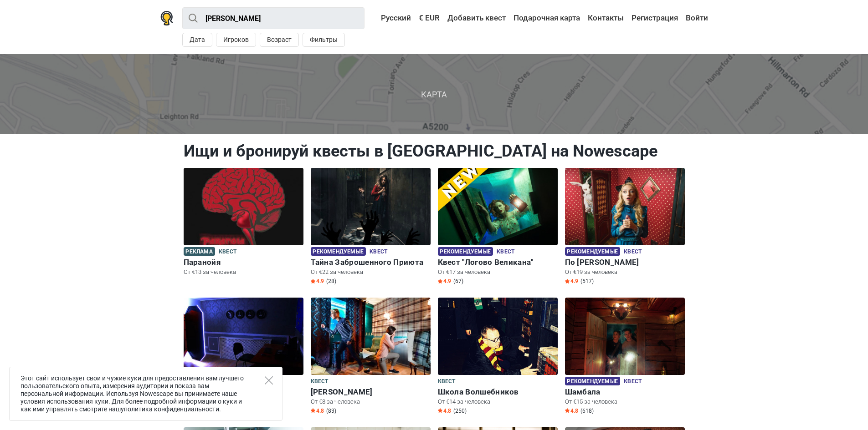 The width and height of the screenshot is (868, 430). Describe the element at coordinates (243, 207) in the screenshot. I see `img: Паранойя` at that location.